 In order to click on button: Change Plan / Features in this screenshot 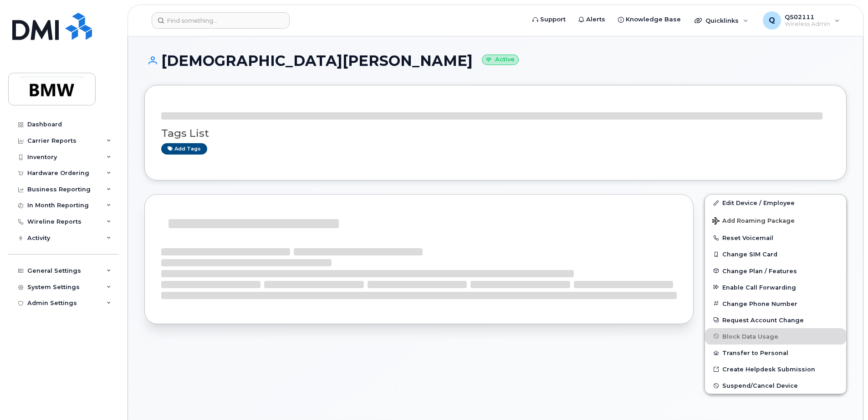, I will do `click(776, 271)`.